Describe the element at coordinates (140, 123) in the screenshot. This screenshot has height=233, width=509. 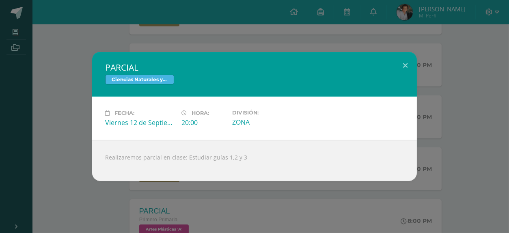
I see `div: Viernes 12 de Septiembre` at that location.